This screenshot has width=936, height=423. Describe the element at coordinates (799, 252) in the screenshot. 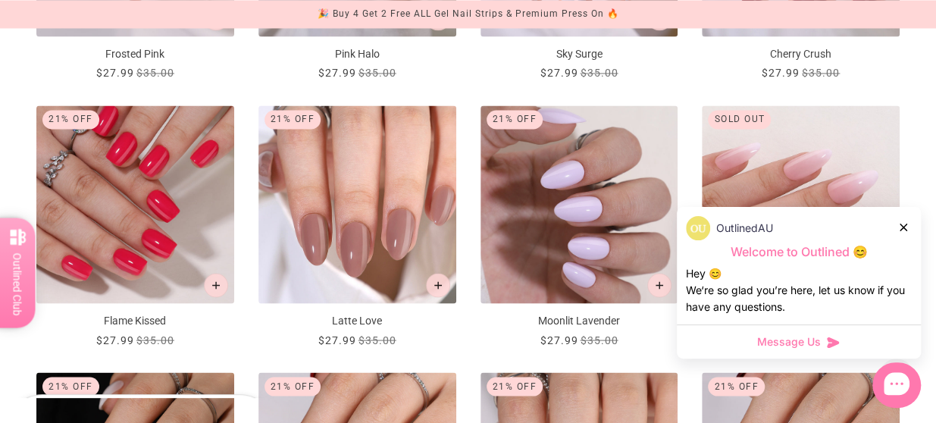

I see `p: Welcome to Outlined 😊` at that location.